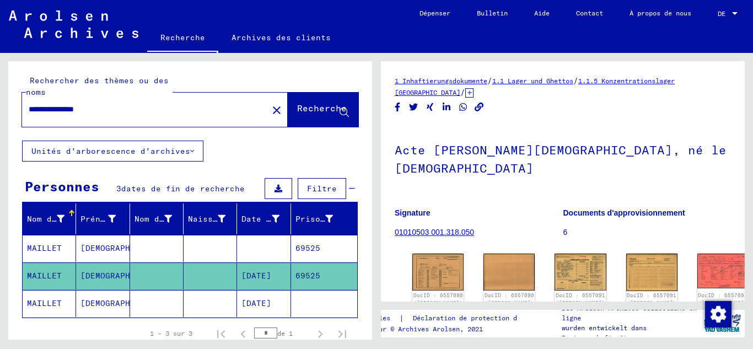 The image size is (753, 349). I want to click on img: yv_logo.png, so click(722, 323).